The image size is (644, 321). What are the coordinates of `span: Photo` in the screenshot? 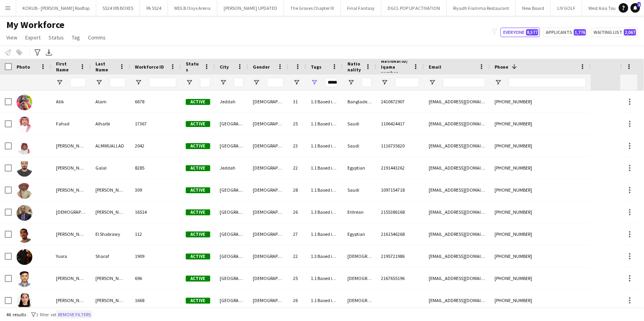 It's located at (23, 66).